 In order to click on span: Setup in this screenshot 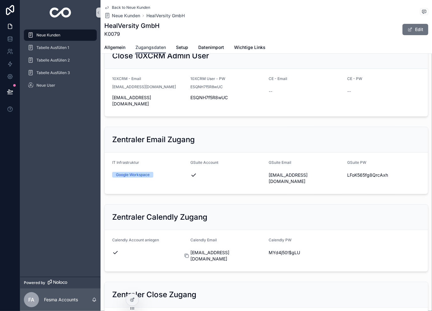, I will do `click(182, 47)`.